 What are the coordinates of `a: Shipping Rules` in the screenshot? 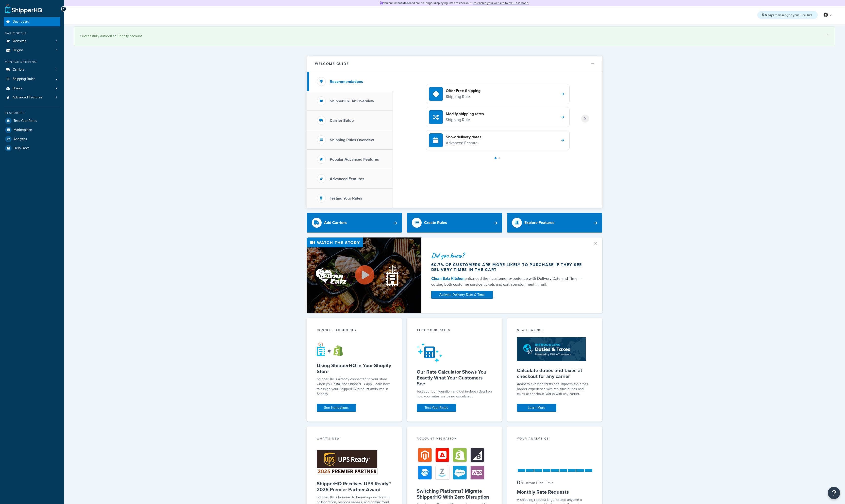 It's located at (32, 79).